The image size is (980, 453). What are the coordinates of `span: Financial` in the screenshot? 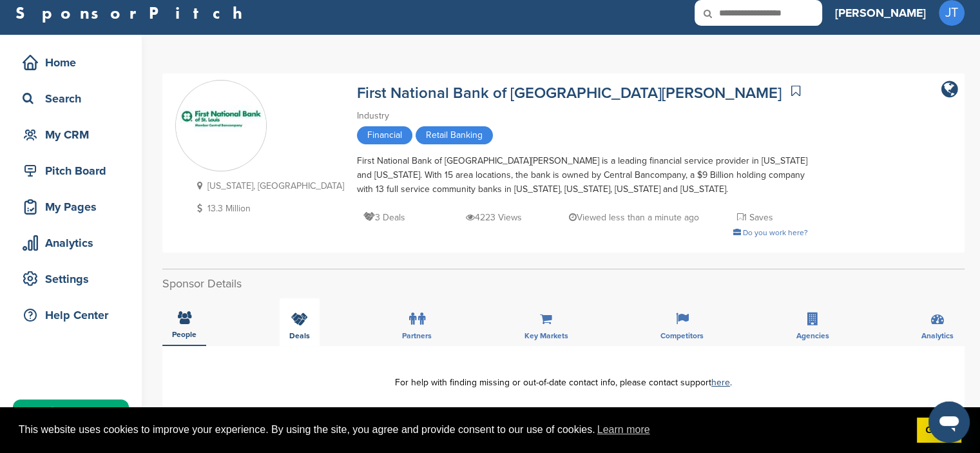 It's located at (384, 135).